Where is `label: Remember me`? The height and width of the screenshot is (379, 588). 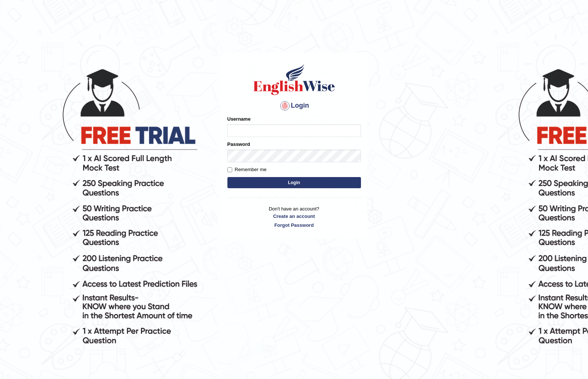
label: Remember me is located at coordinates (247, 170).